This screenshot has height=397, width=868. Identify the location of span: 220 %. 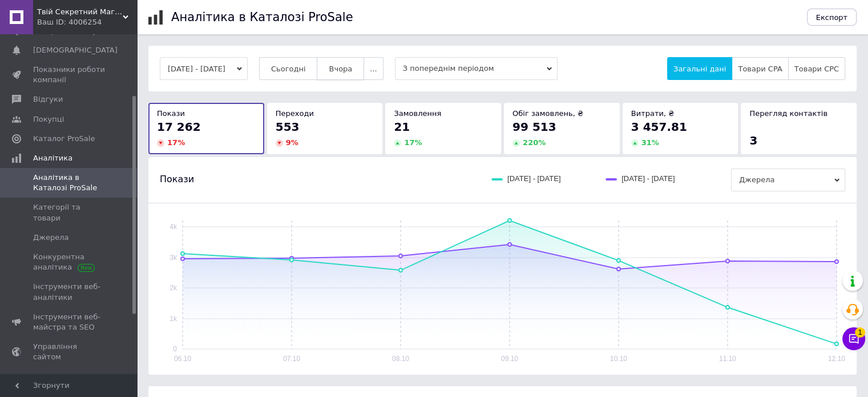
(534, 142).